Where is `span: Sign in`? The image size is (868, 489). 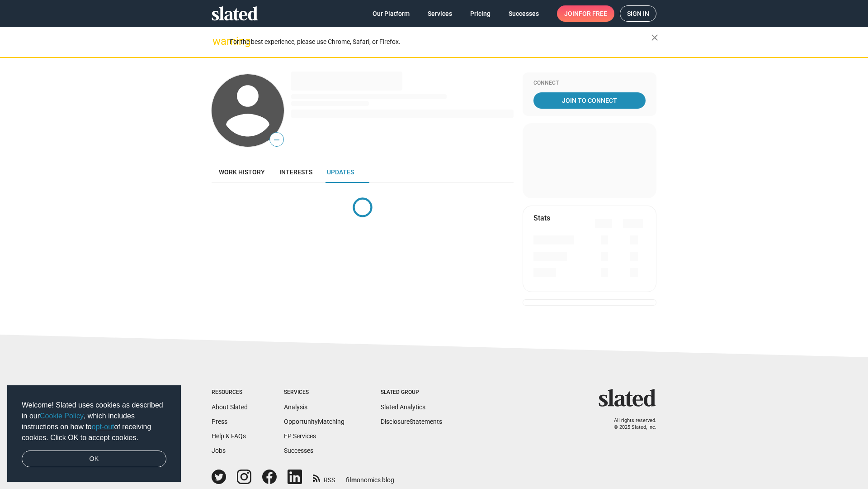
span: Sign in is located at coordinates (638, 13).